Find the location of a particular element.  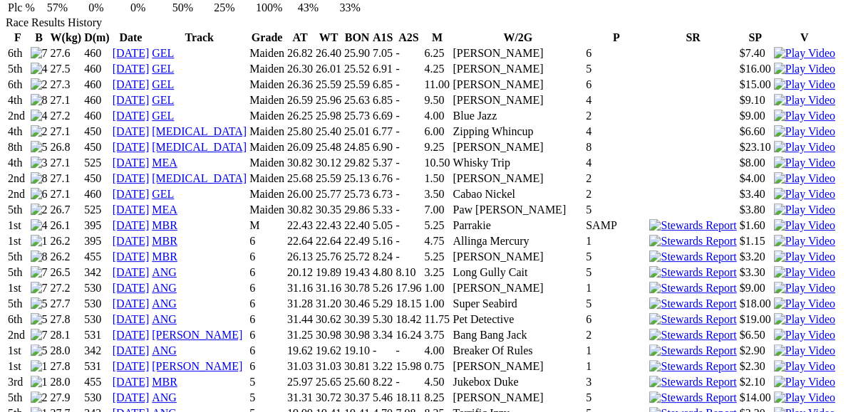

th: SP is located at coordinates (755, 37).